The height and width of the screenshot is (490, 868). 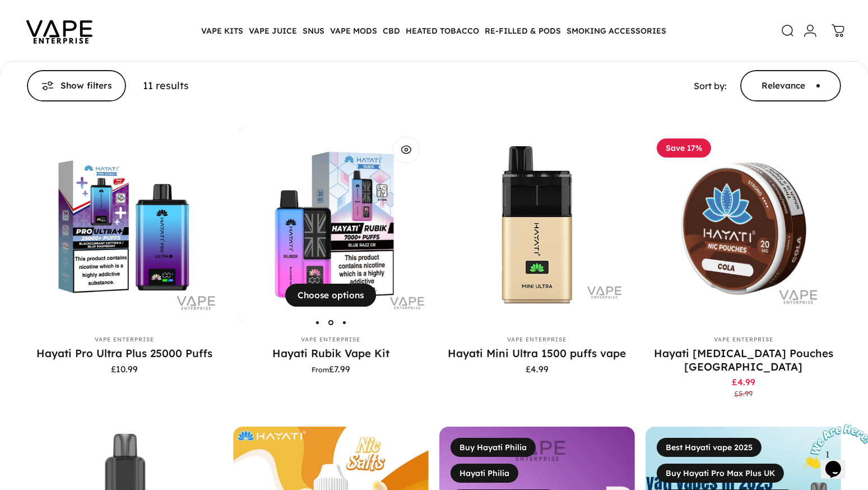 What do you see at coordinates (166, 85) in the screenshot?
I see `p: 11 results` at bounding box center [166, 85].